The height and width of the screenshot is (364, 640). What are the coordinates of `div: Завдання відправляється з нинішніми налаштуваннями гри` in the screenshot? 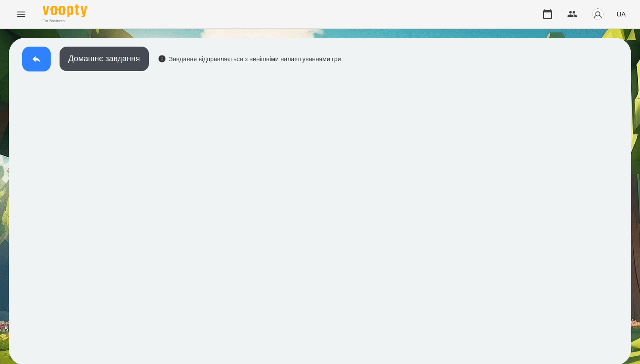 It's located at (249, 59).